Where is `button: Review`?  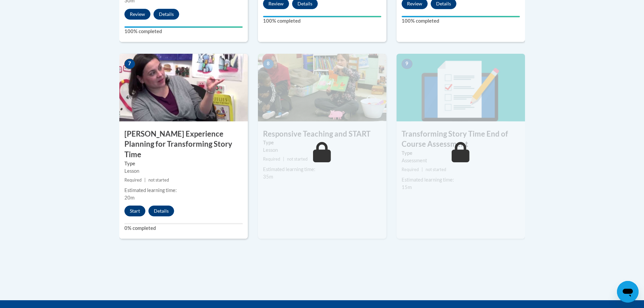 button: Review is located at coordinates (137, 14).